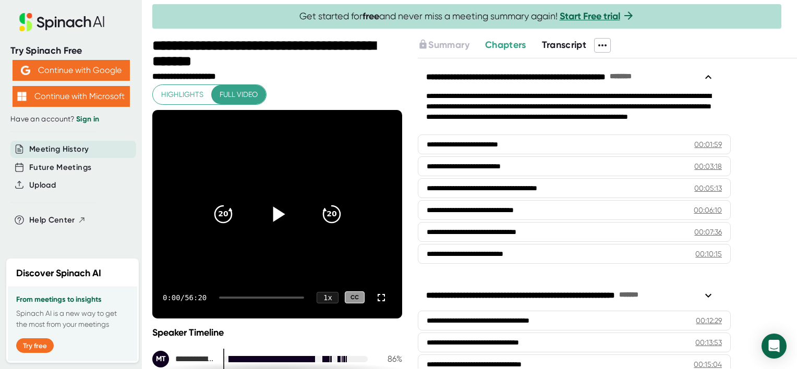 The width and height of the screenshot is (797, 369). I want to click on button: Continue with Google, so click(71, 70).